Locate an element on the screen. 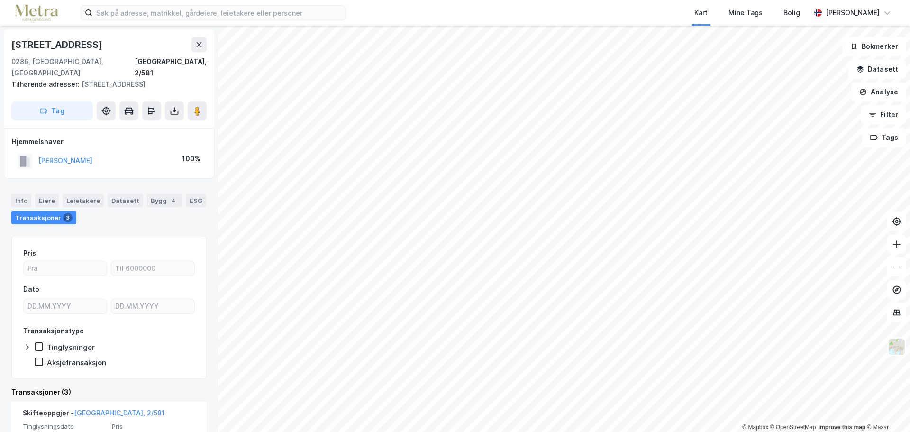  button: Datasett is located at coordinates (878, 69).